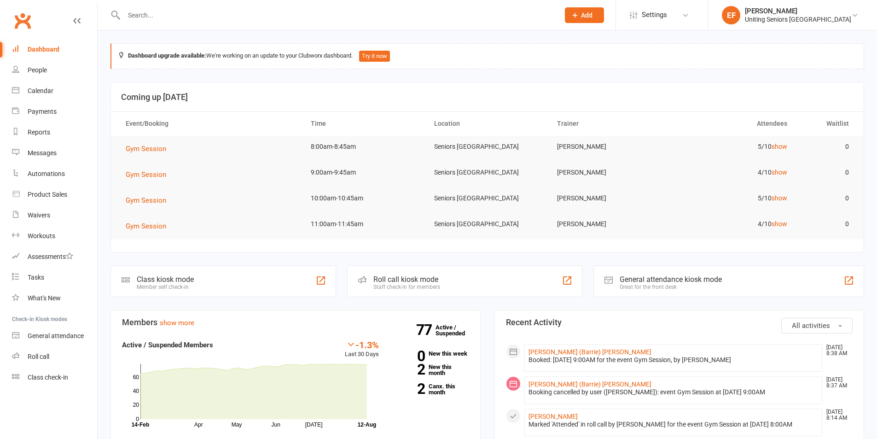 This screenshot has height=439, width=877. Describe the element at coordinates (42, 111) in the screenshot. I see `div: Payments` at that location.